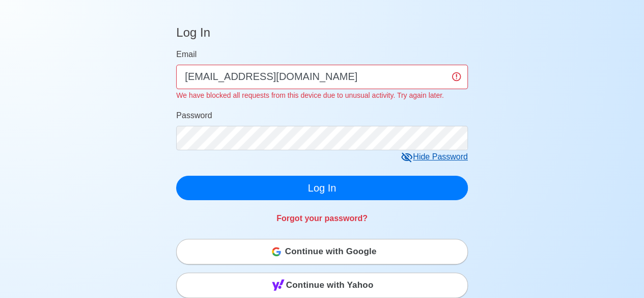 This screenshot has width=644, height=298. What do you see at coordinates (330, 285) in the screenshot?
I see `span: Continue with Yahoo` at bounding box center [330, 285].